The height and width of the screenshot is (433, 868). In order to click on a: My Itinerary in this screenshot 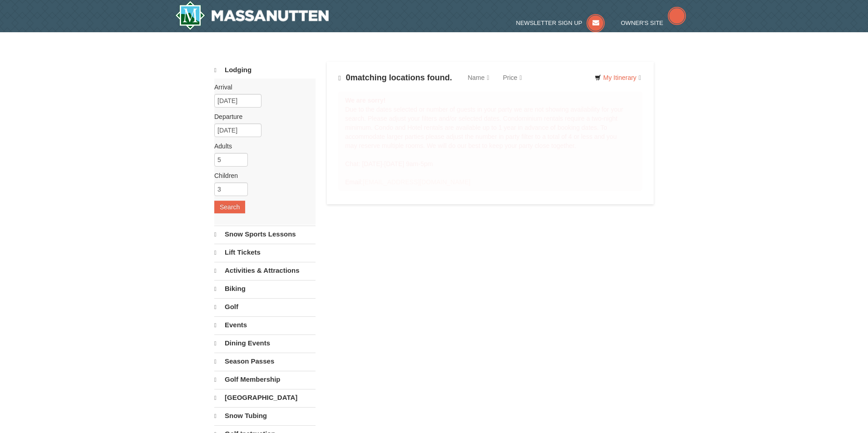, I will do `click(618, 77)`.